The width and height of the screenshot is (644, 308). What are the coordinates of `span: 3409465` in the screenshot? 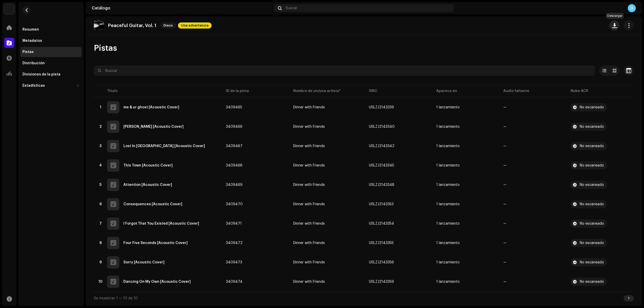 It's located at (234, 107).